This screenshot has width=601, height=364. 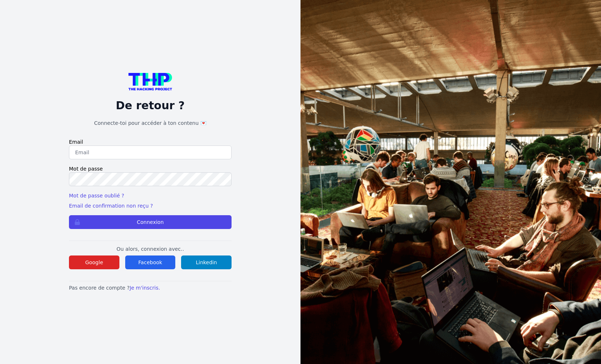 What do you see at coordinates (150, 142) in the screenshot?
I see `label: Email` at bounding box center [150, 142].